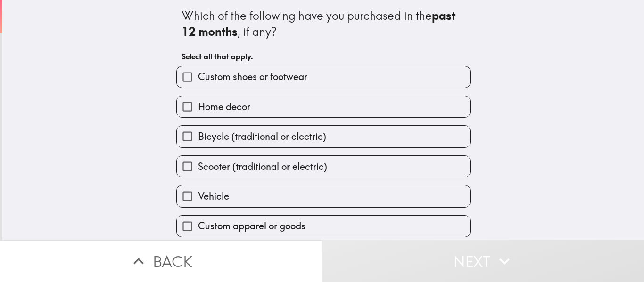 The height and width of the screenshot is (282, 644). Describe the element at coordinates (323, 196) in the screenshot. I see `button: Vehicle` at that location.